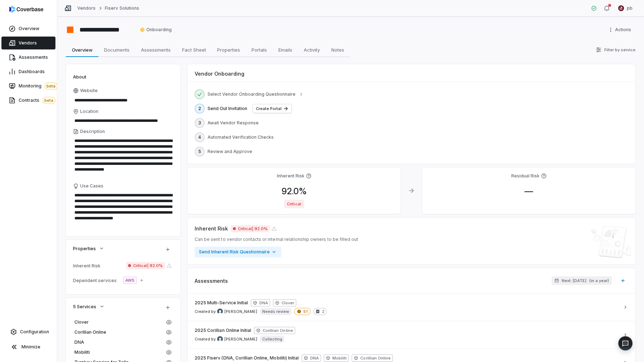 The height and width of the screenshot is (362, 644). I want to click on button: Minimize, so click(28, 347).